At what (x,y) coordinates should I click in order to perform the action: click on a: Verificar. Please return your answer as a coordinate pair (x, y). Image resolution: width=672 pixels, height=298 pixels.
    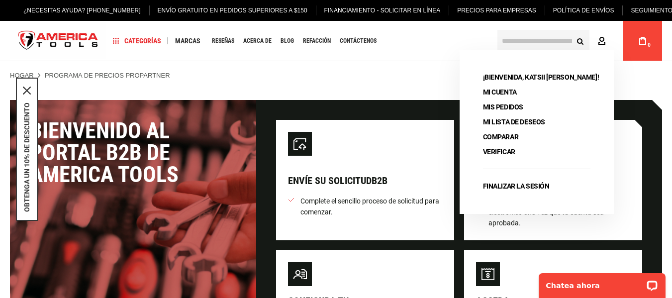
    Looking at the image, I should click on (499, 152).